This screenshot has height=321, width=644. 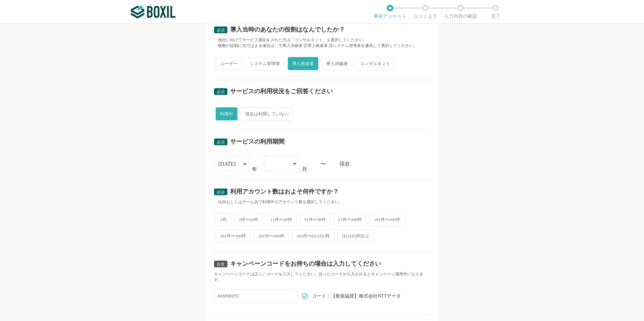 What do you see at coordinates (284, 192) in the screenshot?
I see `div: 利用アカウント数はおよそ何件ですか？` at bounding box center [284, 192].